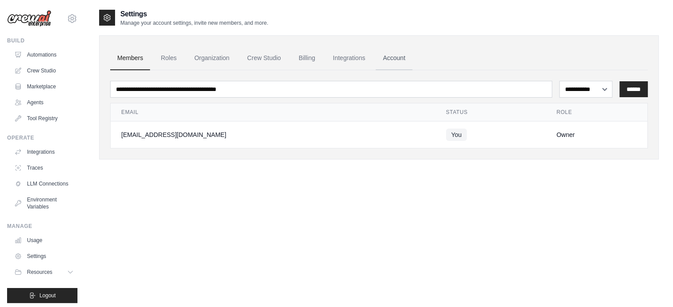  What do you see at coordinates (44, 241) in the screenshot?
I see `a: Usage` at bounding box center [44, 241].